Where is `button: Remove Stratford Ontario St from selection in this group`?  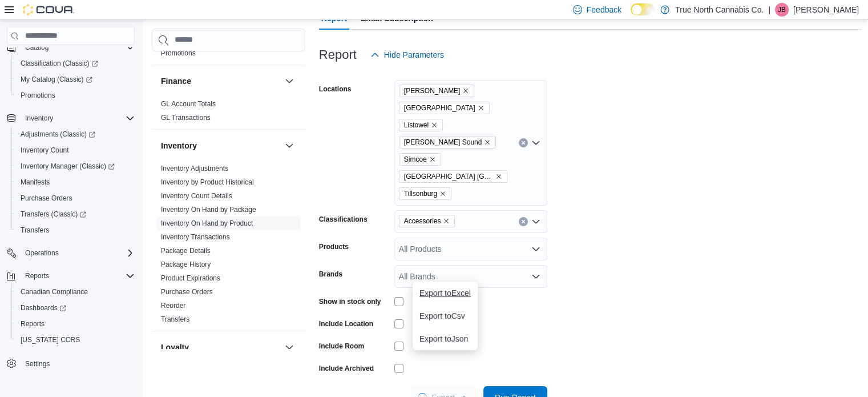 button: Remove Stratford Ontario St from selection in this group is located at coordinates (499, 176).